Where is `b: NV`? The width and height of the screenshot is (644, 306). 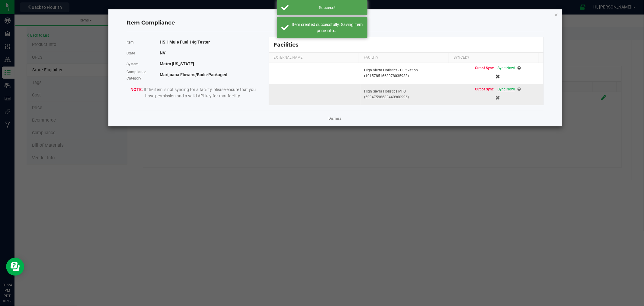 b: NV is located at coordinates (162, 53).